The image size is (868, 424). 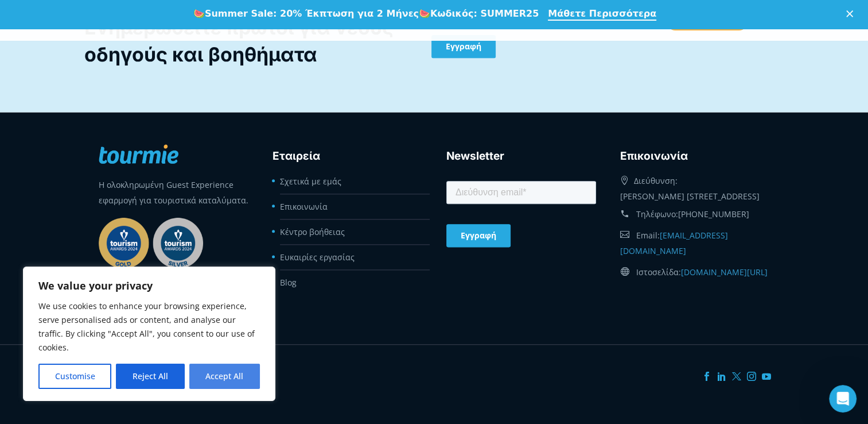 What do you see at coordinates (521, 156) in the screenshot?
I see `h3: Newsletter` at bounding box center [521, 156].